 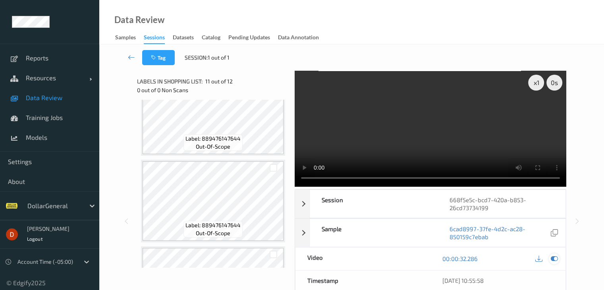 What do you see at coordinates (130, 38) in the screenshot?
I see `a: Samples` at bounding box center [130, 38].